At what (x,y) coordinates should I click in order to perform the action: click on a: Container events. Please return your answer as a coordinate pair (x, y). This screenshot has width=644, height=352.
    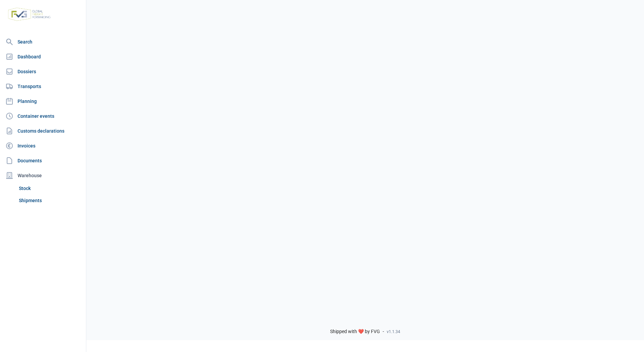
    Looking at the image, I should click on (43, 116).